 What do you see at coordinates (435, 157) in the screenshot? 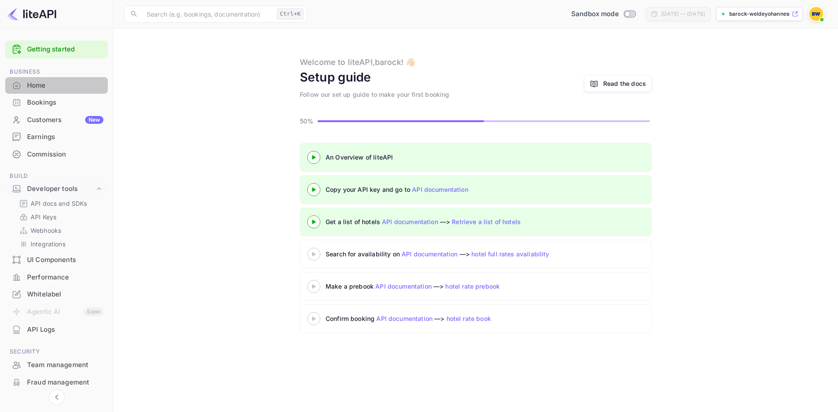
I see `div: An Overview of liteAPI` at bounding box center [435, 157].